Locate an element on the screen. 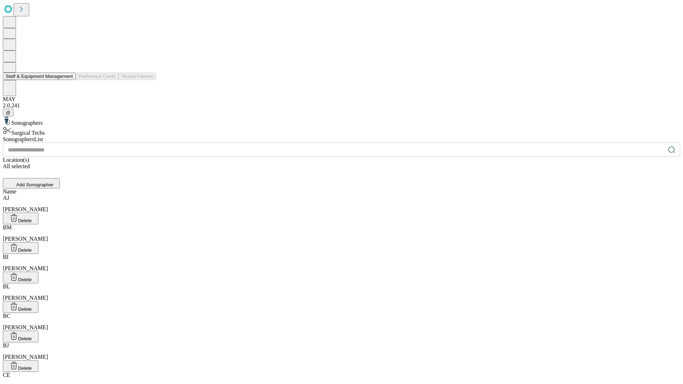 Image resolution: width=683 pixels, height=384 pixels. span: Add Sonographer is located at coordinates (35, 185).